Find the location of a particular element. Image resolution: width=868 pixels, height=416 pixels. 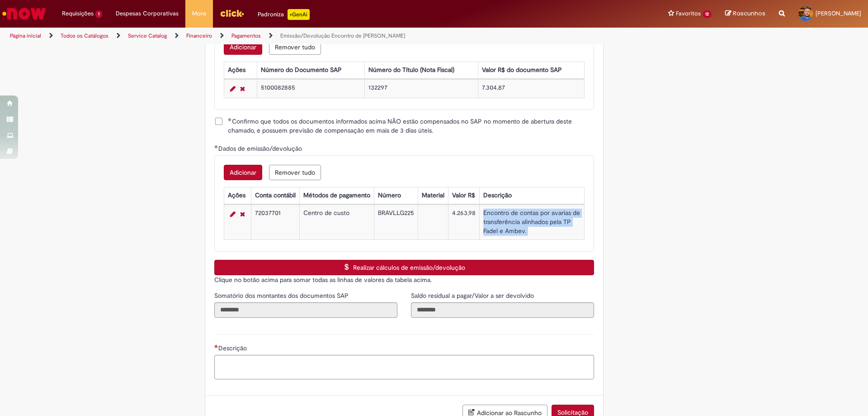

p: Clique no botão acima para somar todas as linhas de valores da tabela acima. is located at coordinates (405, 280).